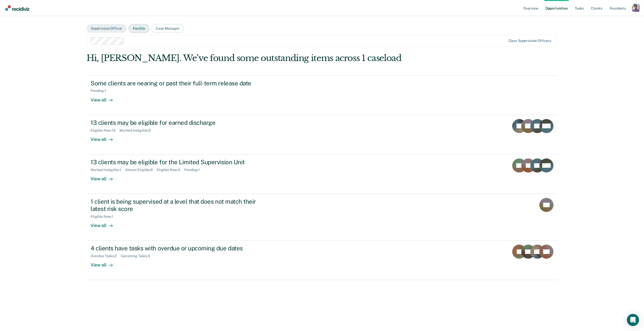 The width and height of the screenshot is (644, 331). What do you see at coordinates (636, 8) in the screenshot?
I see `button: Profile dropdown button` at bounding box center [636, 8].